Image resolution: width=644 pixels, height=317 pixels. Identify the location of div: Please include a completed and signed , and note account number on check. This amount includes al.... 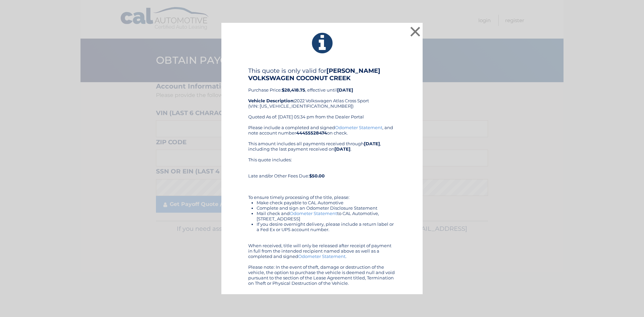
(322, 205).